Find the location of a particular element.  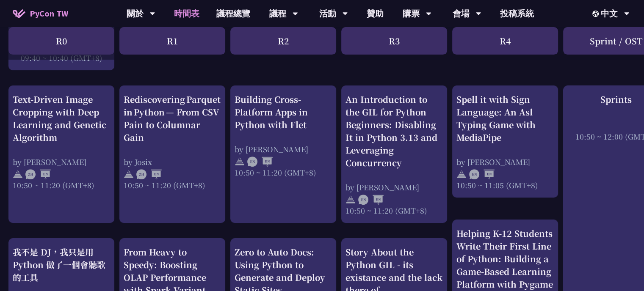

div: R4 is located at coordinates (505, 41).